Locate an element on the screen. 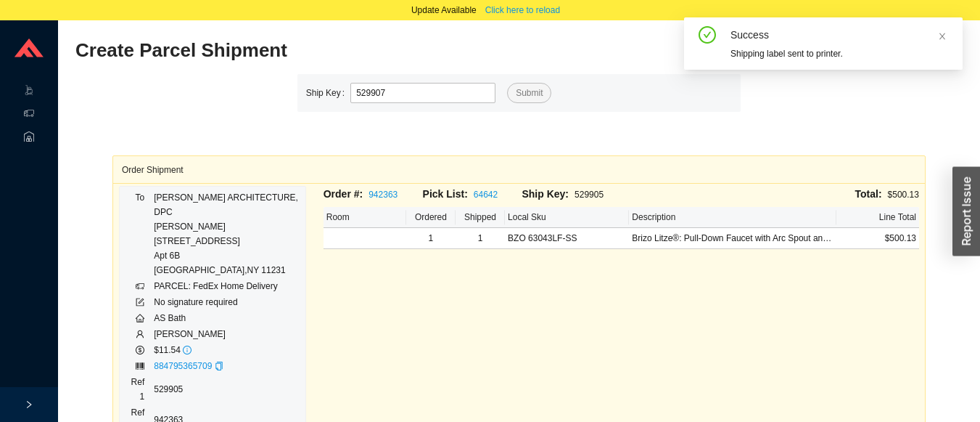 Image resolution: width=980 pixels, height=422 pixels. span: Click here to reload is located at coordinates (523, 10).